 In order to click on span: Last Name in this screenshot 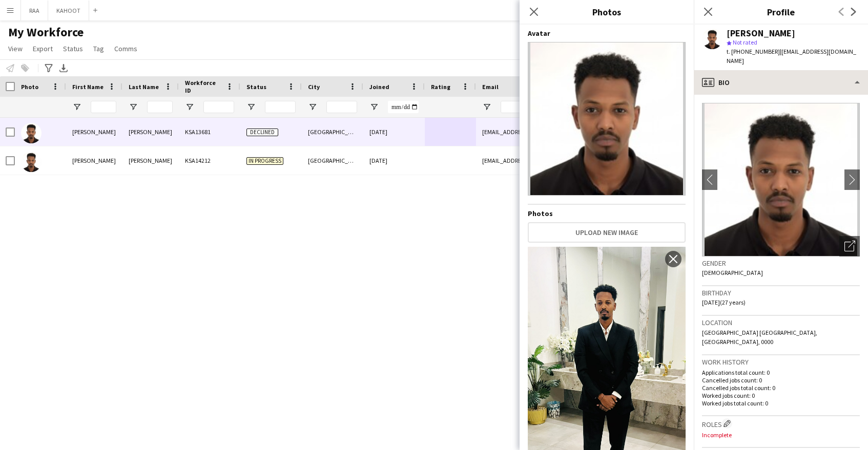, I will do `click(143, 87)`.